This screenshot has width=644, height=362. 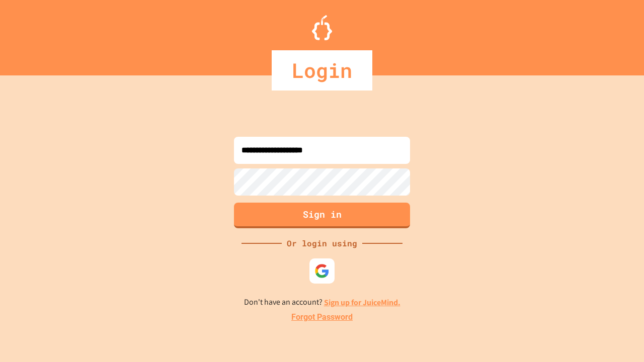 I want to click on div: Or login using, so click(x=322, y=244).